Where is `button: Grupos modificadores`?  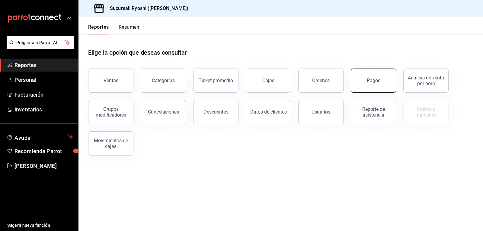 button: Grupos modificadores is located at coordinates (111, 112).